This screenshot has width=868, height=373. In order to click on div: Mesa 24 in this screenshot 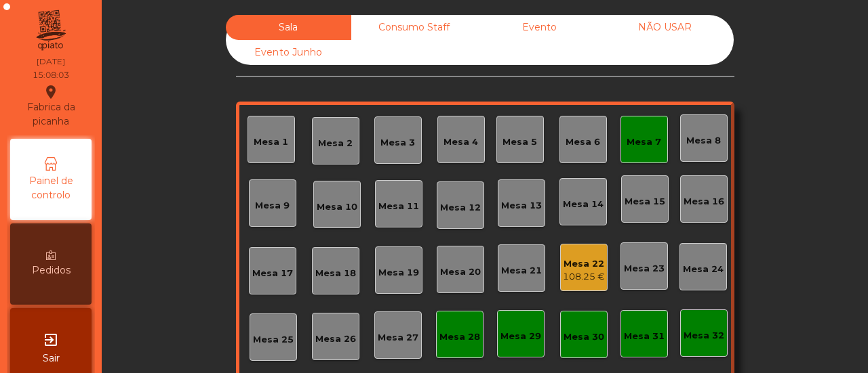, I will do `click(703, 270)`.